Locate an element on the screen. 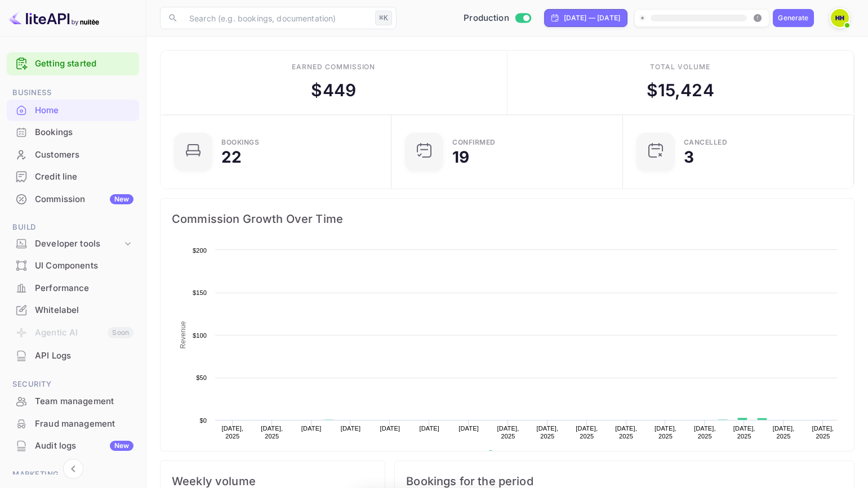 The height and width of the screenshot is (488, 868). div: Audit logsNew is located at coordinates (73, 446).